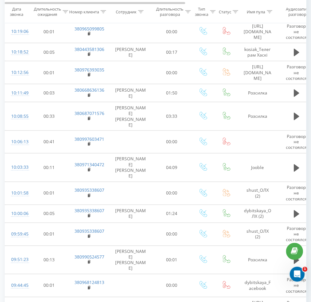 The image size is (311, 302). Describe the element at coordinates (17, 167) in the screenshot. I see `div: 10:03:33` at that location.